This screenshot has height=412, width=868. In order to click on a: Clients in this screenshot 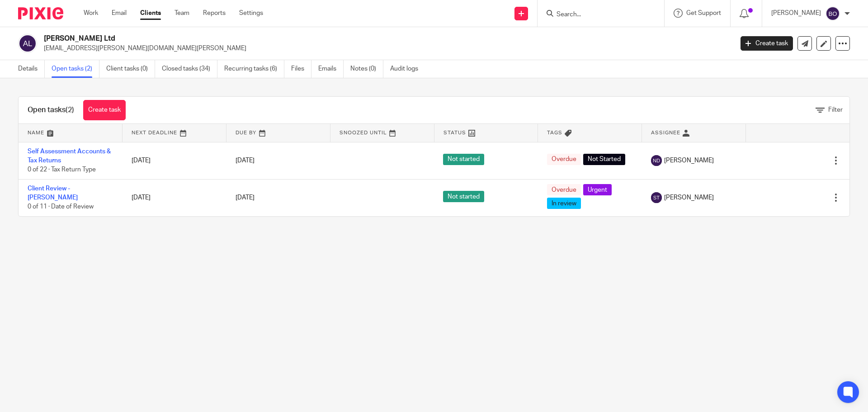, I will do `click(151, 13)`.